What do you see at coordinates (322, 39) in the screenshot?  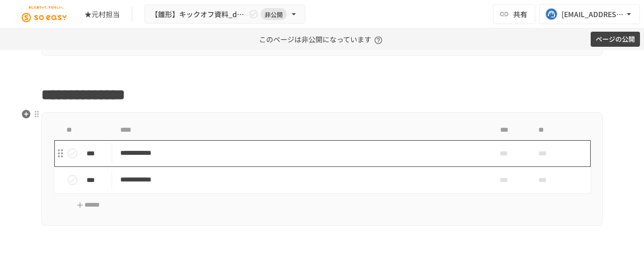 I see `p: このページは非公開になっています` at bounding box center [322, 39].